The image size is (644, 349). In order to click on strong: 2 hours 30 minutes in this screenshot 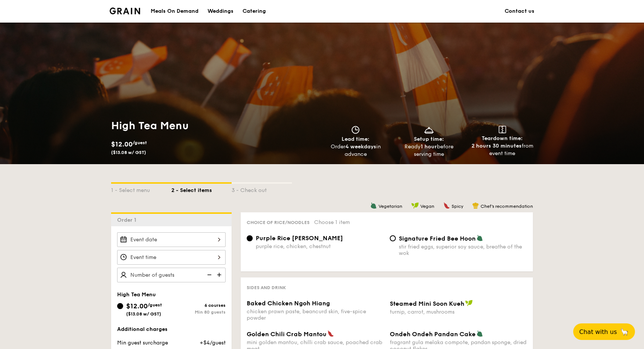, I will do `click(496, 146)`.